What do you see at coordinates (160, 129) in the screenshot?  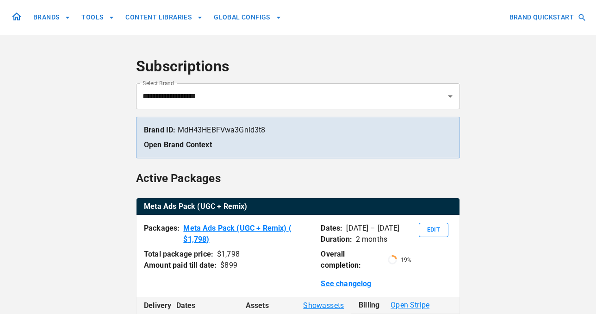 I see `strong: Brand ID:` at bounding box center [160, 129].